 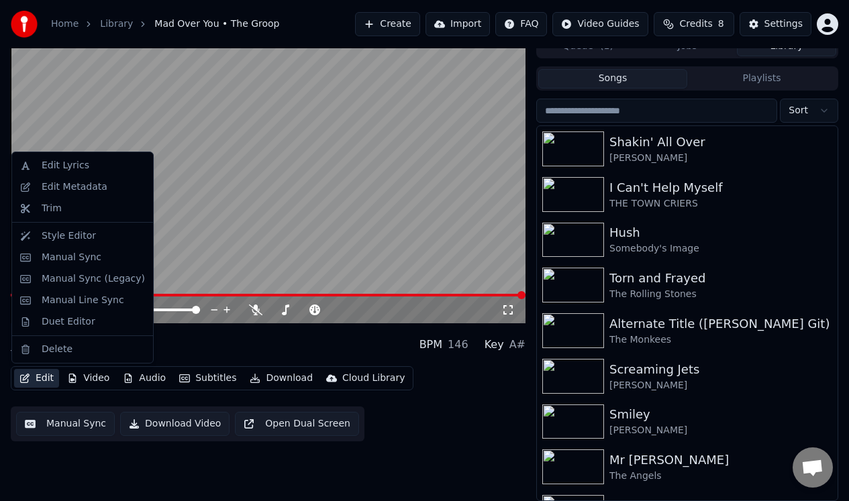 What do you see at coordinates (65, 424) in the screenshot?
I see `button: Manual Sync` at bounding box center [65, 424].